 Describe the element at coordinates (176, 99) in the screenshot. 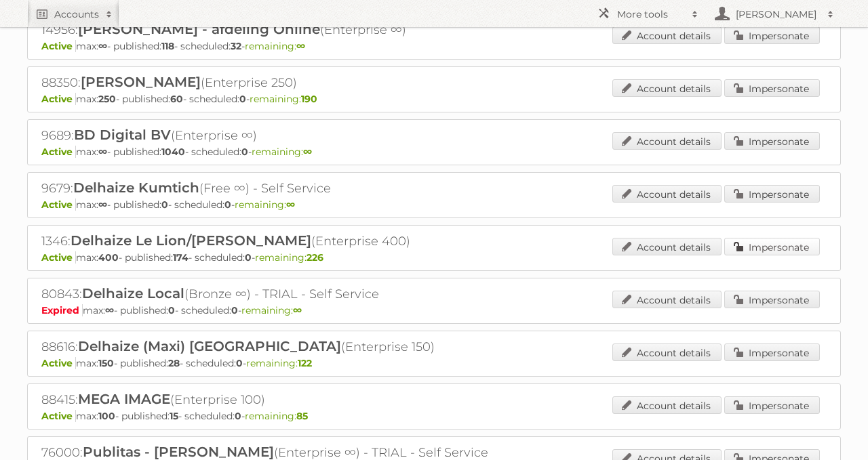

I see `strong: 60` at that location.